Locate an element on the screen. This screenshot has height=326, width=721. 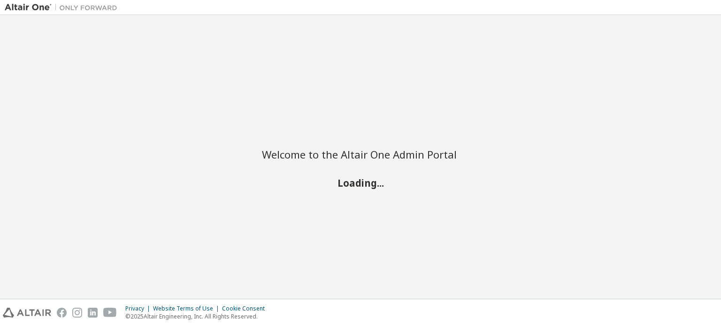
div: Cookie Consent is located at coordinates (246, 309).